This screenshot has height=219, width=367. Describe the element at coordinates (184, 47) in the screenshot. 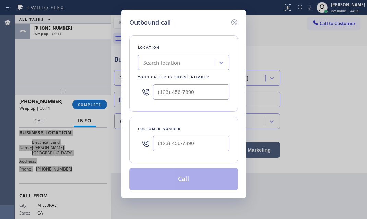

I see `div: Location` at that location.